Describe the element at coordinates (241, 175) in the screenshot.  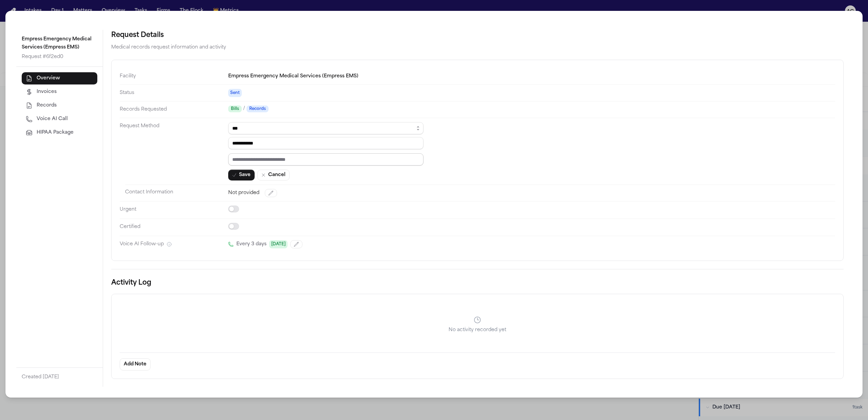
I see `button: Save` at that location.